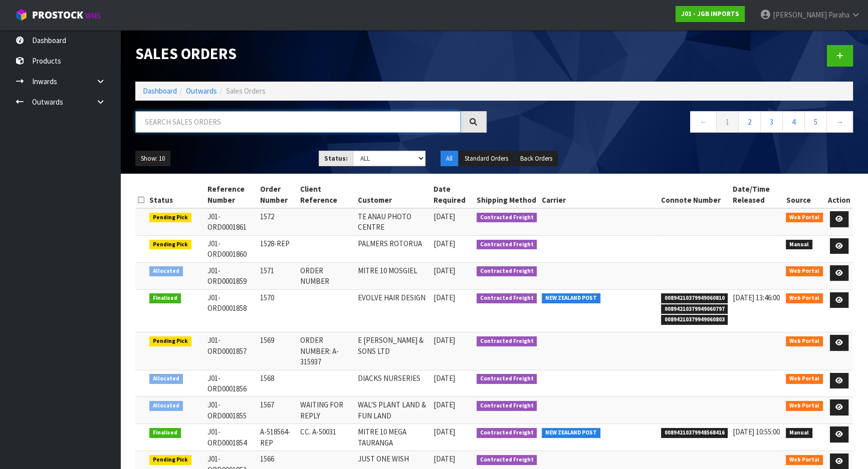  Describe the element at coordinates (311, 54) in the screenshot. I see `h1: Sales Orders` at that location.